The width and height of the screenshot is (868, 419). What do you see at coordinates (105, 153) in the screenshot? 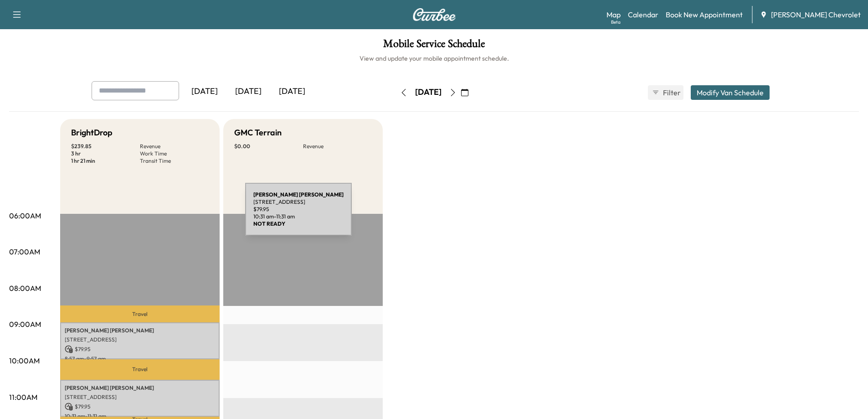
I see `p: 3 hr` at bounding box center [105, 153].